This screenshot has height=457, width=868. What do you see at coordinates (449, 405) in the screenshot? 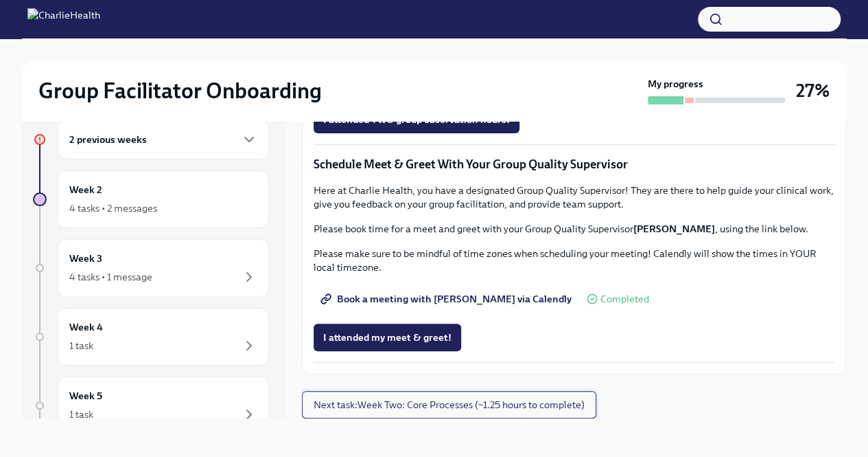
I see `span: Next task : Week Two: Core Processes (~1.25 hours to complete)` at bounding box center [449, 405].